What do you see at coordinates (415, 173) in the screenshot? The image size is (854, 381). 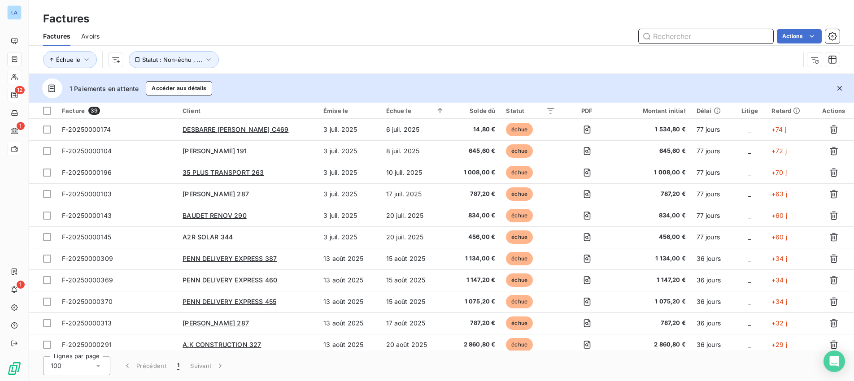 I see `td: 10 juil. 2025` at bounding box center [415, 173].